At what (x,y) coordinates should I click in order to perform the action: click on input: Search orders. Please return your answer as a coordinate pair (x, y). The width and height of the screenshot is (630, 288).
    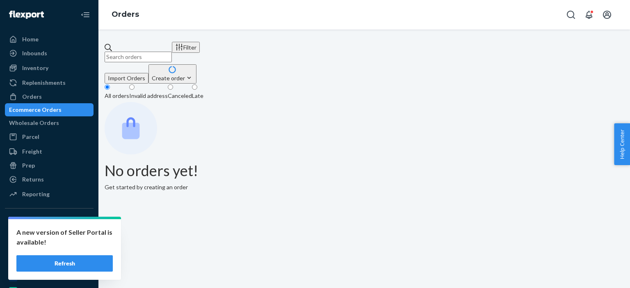
    Looking at the image, I should click on (138, 57).